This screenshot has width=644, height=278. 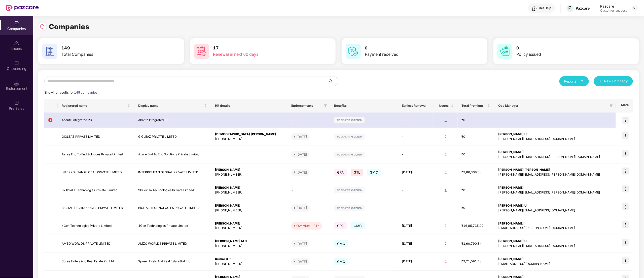 What do you see at coordinates (625, 106) in the screenshot?
I see `th: More` at bounding box center [625, 106].